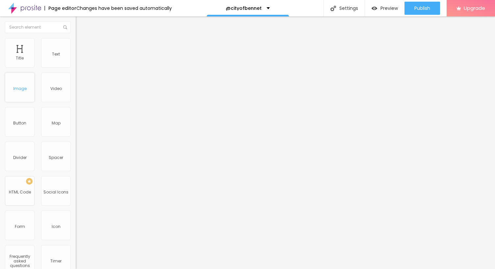 The image size is (495, 269). I want to click on div: Form, so click(20, 231).